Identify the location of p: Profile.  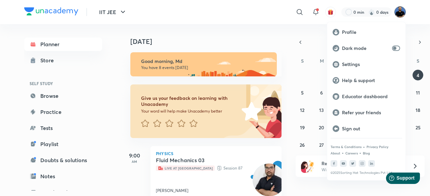
(371, 32).